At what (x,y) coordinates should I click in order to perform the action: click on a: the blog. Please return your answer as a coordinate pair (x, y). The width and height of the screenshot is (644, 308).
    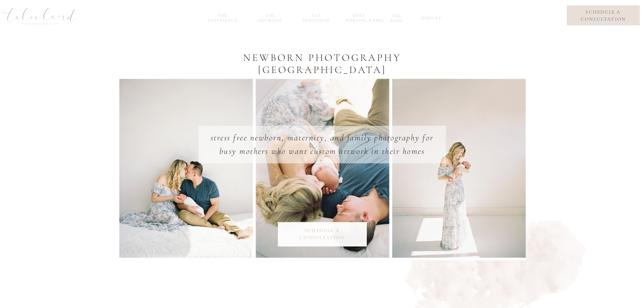
    Looking at the image, I should click on (397, 17).